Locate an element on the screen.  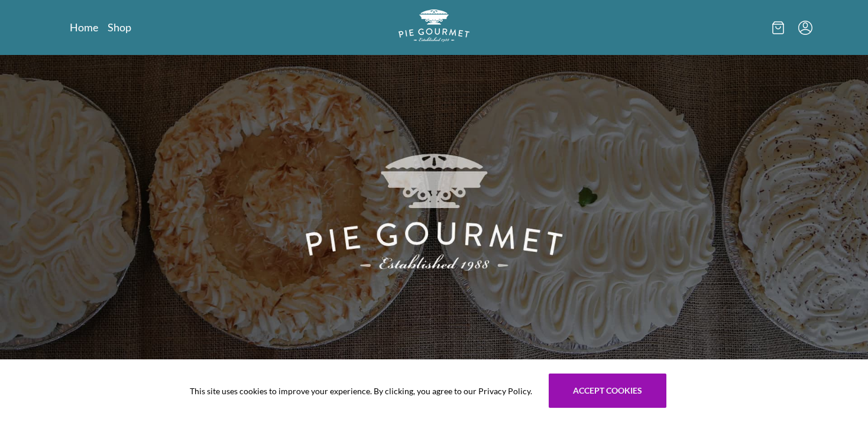
a: Logo is located at coordinates (434, 27).